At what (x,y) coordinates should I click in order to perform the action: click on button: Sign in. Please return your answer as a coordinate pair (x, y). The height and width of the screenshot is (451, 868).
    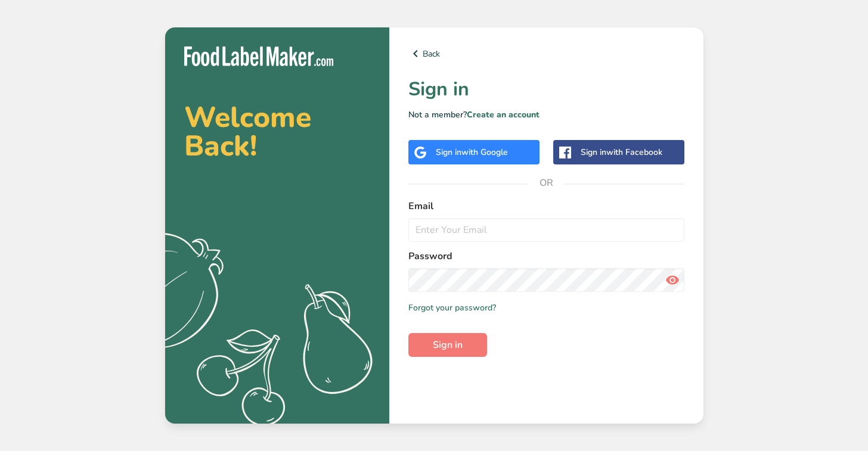
    Looking at the image, I should click on (448, 345).